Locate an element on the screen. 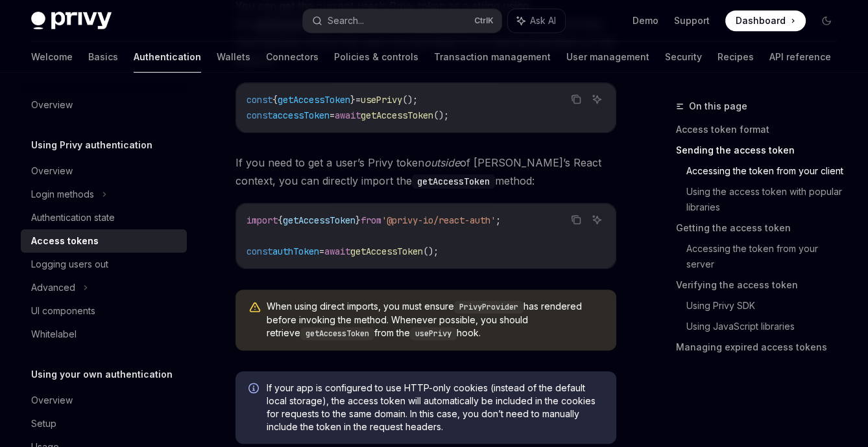 The height and width of the screenshot is (447, 868). div: Whitelabel is located at coordinates (54, 335).